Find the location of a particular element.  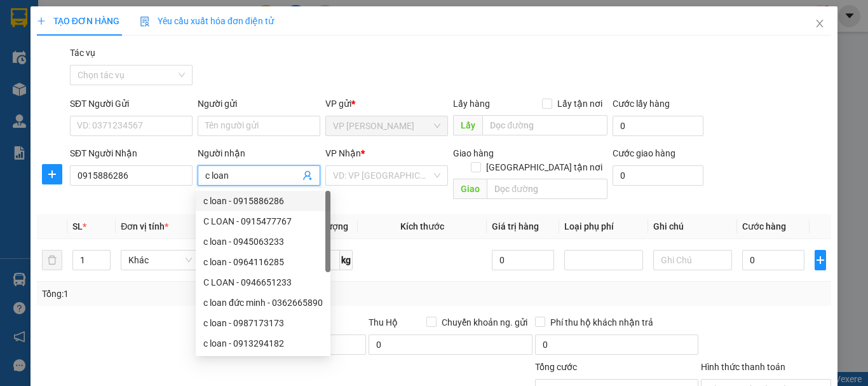

button: delete is located at coordinates (52, 260).